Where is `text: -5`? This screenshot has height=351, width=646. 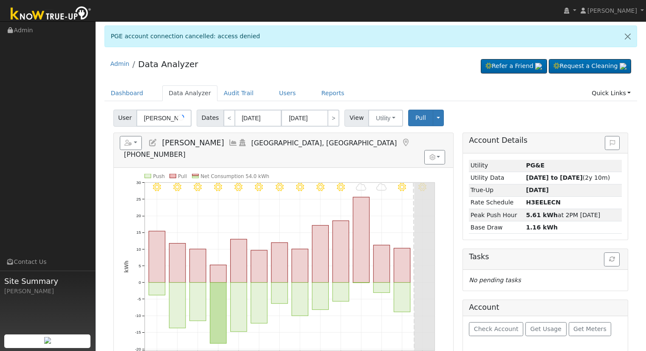
text: -5 is located at coordinates (139, 298).